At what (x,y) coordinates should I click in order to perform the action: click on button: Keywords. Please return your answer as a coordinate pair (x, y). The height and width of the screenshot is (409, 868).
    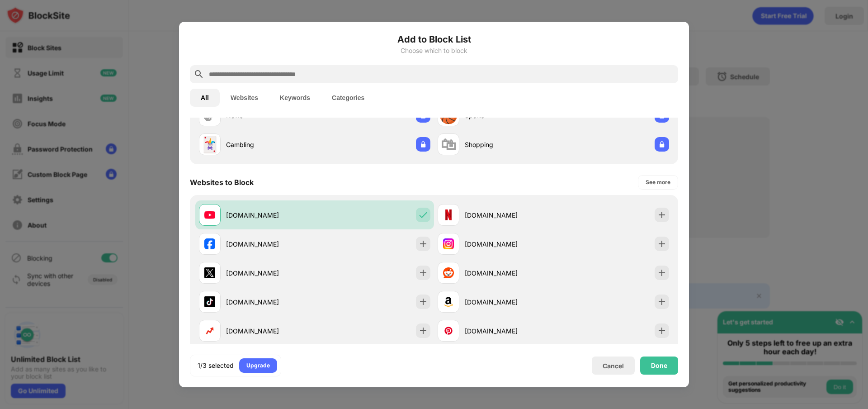
    Looking at the image, I should click on (295, 98).